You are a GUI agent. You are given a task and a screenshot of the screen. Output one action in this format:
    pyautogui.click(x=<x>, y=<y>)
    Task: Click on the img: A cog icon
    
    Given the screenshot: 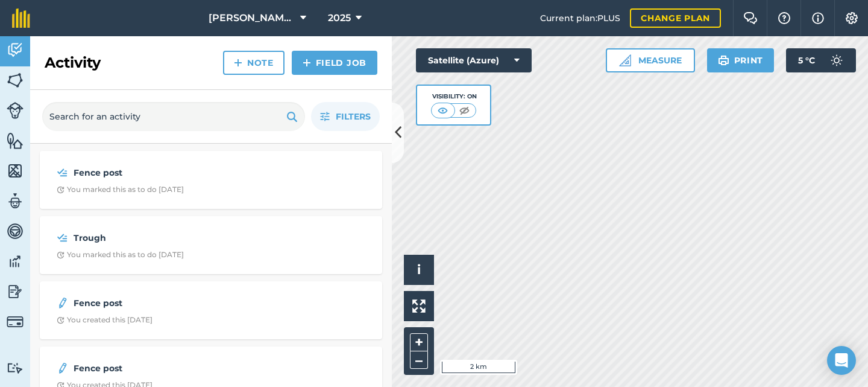 What is the action you would take?
    pyautogui.click(x=852, y=18)
    